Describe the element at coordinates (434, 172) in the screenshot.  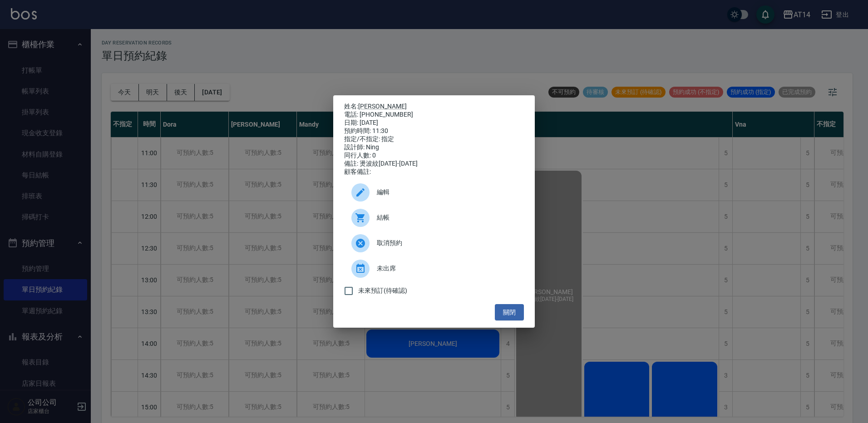
I see `div: 顧客備註:` at that location.